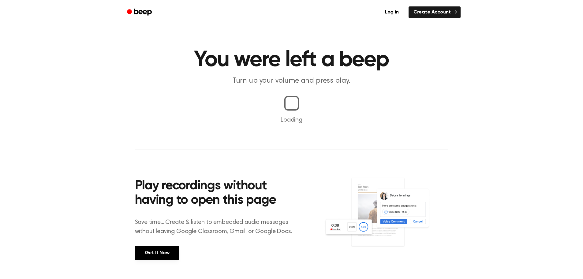 The image size is (583, 279). What do you see at coordinates (292, 81) in the screenshot?
I see `p: Turn up your volume and press play.` at bounding box center [292, 81].